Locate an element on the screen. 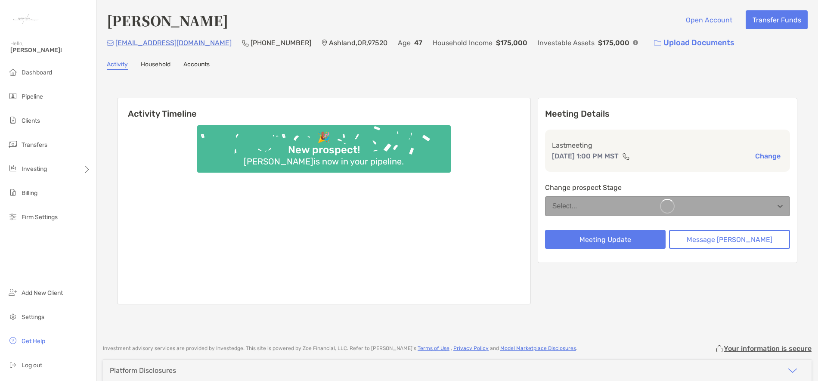  button: Meeting Update is located at coordinates (606, 239).